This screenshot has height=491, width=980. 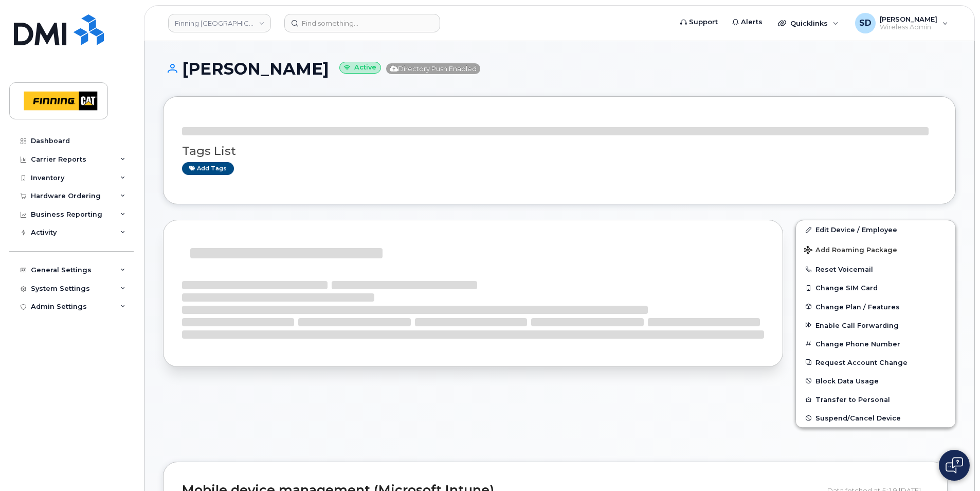 I want to click on a: Add tags, so click(x=208, y=168).